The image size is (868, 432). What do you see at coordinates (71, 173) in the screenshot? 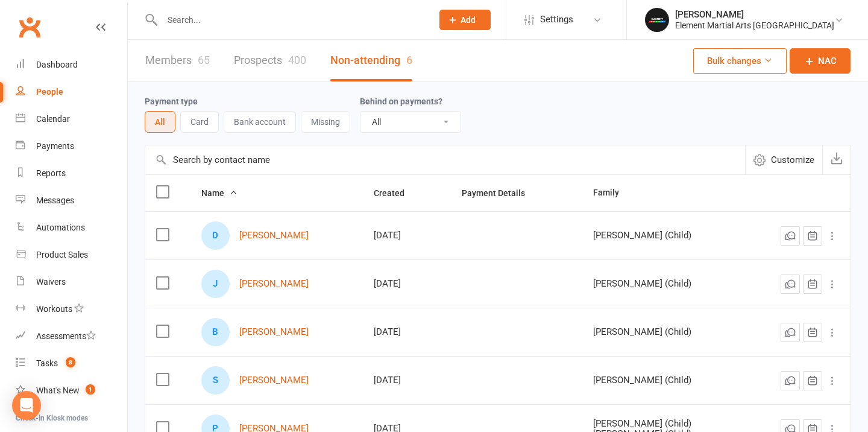
I see `a: Reports` at bounding box center [71, 173].